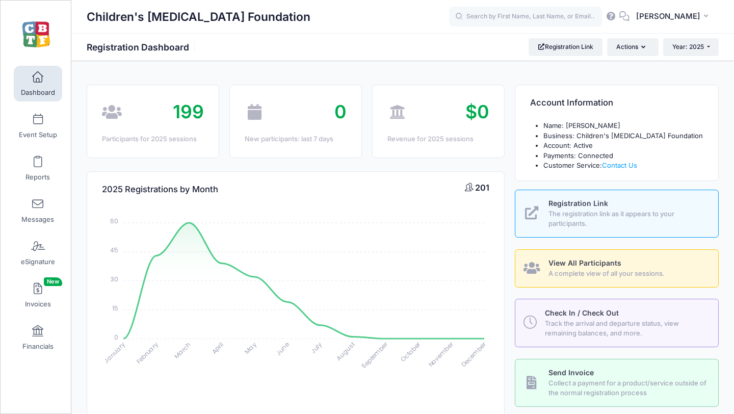  I want to click on li: Customer Service:, so click(623, 166).